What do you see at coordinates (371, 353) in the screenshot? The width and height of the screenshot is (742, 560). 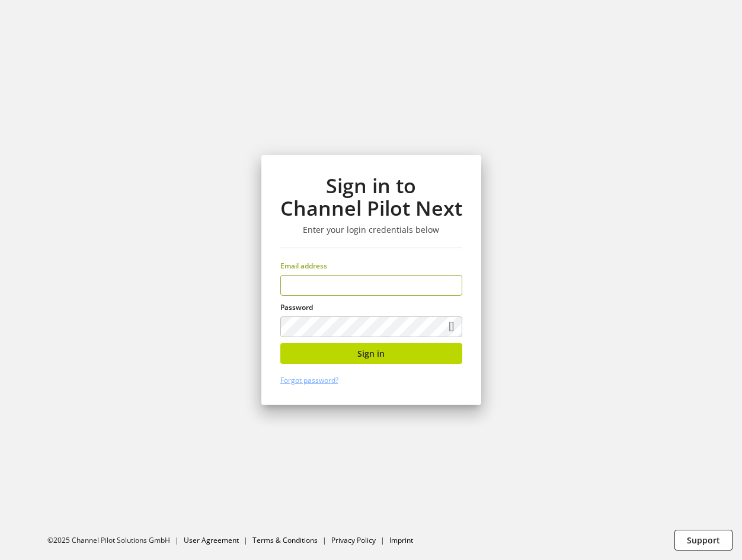 I see `button: Sign in` at bounding box center [371, 353].